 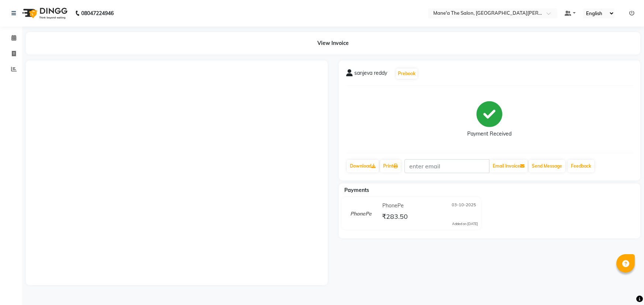 What do you see at coordinates (407, 73) in the screenshot?
I see `button: Prebook` at bounding box center [407, 73].